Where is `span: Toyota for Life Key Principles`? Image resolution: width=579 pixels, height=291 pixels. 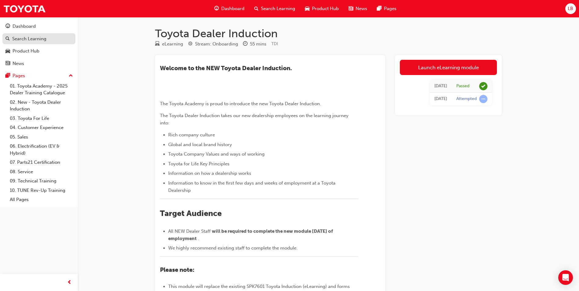 span: Toyota for Life Key Principles is located at coordinates (199, 164).